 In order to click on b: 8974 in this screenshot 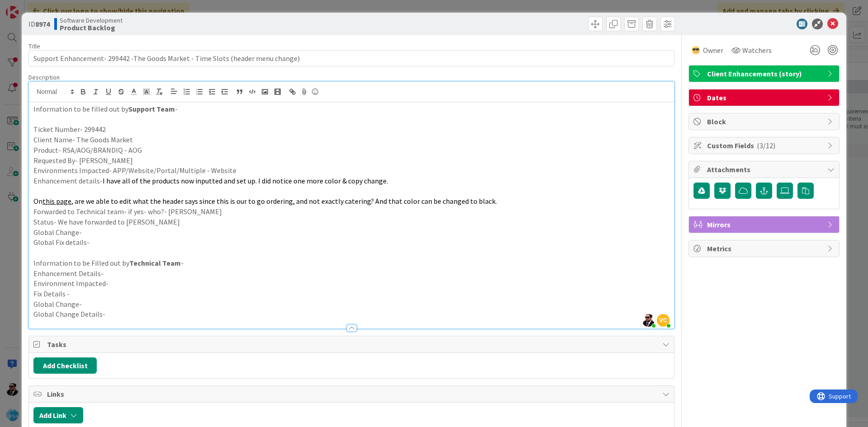, I will do `click(42, 24)`.